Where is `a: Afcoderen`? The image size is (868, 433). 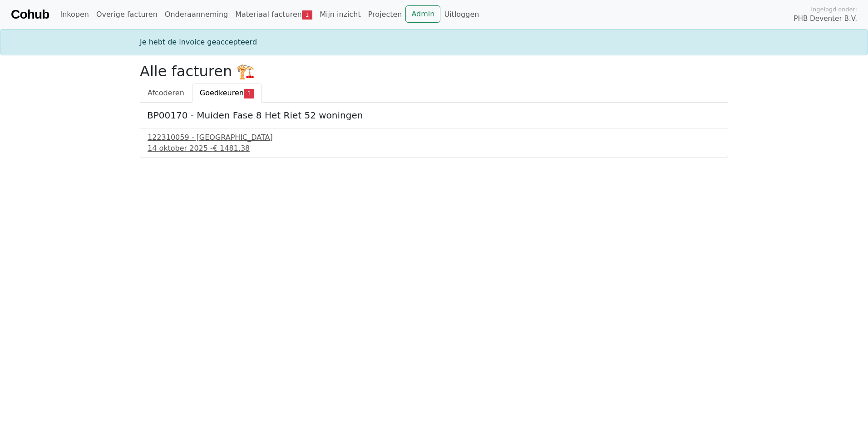 a: Afcoderen is located at coordinates (166, 93).